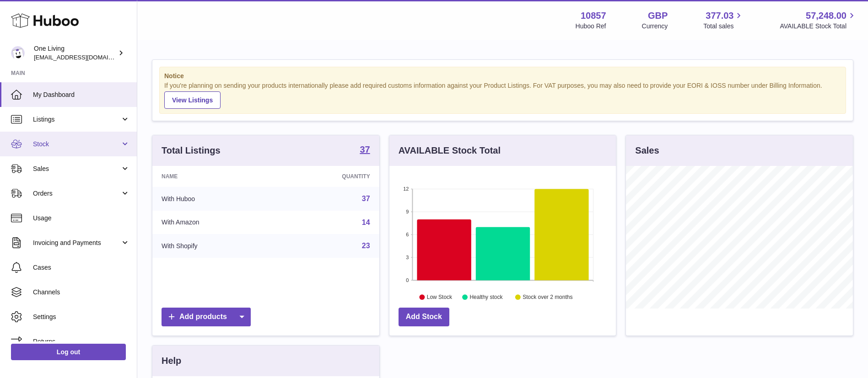  Describe the element at coordinates (366, 246) in the screenshot. I see `a: 23` at that location.